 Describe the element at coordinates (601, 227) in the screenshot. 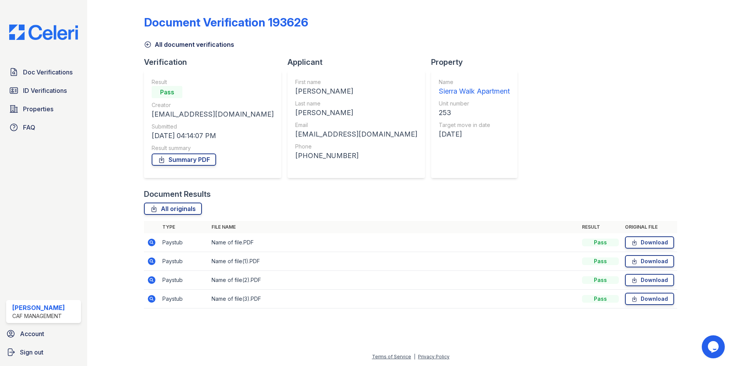

I see `th: Result` at that location.